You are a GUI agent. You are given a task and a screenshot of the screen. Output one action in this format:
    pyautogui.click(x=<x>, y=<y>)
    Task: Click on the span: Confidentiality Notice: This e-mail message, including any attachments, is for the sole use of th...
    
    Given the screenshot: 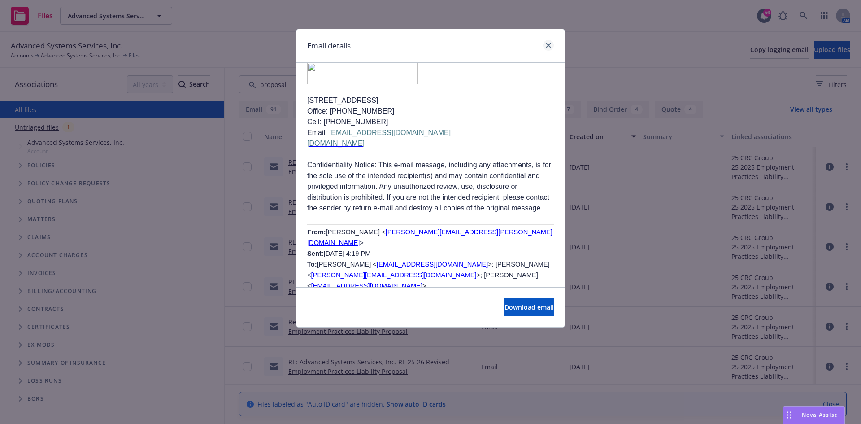 What is the action you would take?
    pyautogui.click(x=429, y=186)
    